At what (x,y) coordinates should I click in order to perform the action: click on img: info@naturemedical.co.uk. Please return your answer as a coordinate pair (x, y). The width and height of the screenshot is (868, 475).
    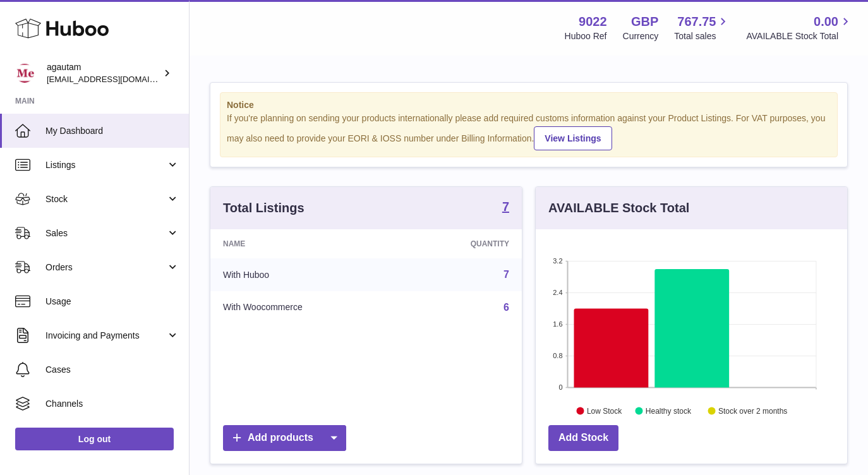
    Looking at the image, I should click on (24, 73).